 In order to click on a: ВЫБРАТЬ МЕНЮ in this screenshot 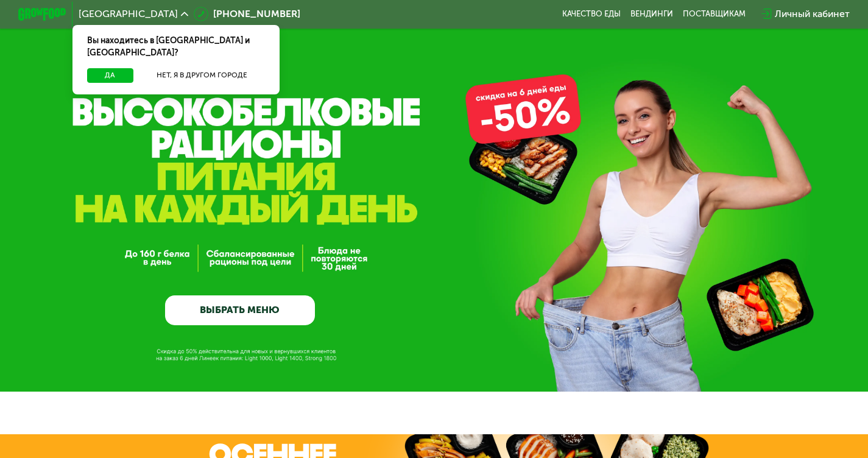, I will do `click(240, 310)`.